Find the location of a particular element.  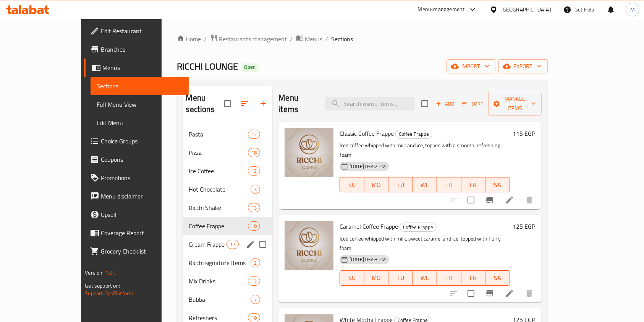

a: Home is located at coordinates (189, 39).